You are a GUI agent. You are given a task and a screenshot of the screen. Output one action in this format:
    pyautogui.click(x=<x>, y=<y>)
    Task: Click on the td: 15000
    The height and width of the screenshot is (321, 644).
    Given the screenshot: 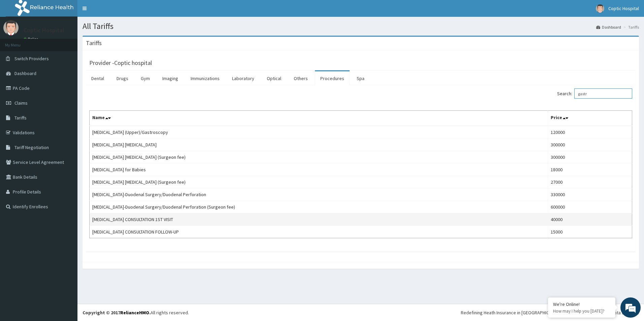 What is the action you would take?
    pyautogui.click(x=590, y=232)
    